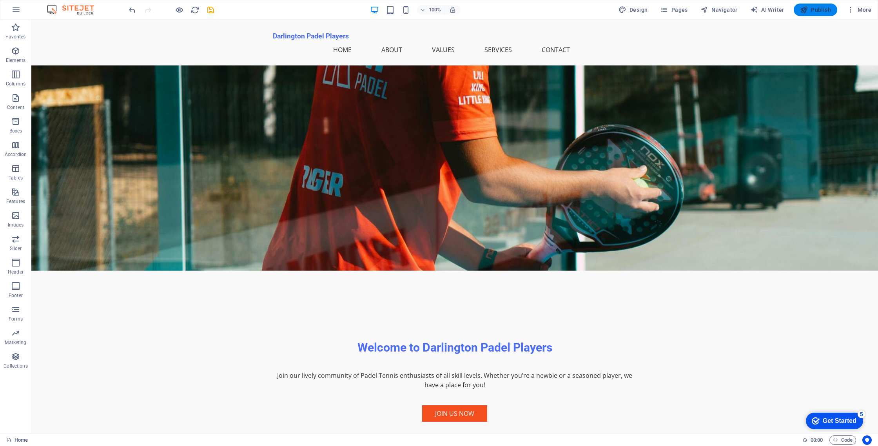 The image size is (878, 446). I want to click on span: Publish, so click(816, 10).